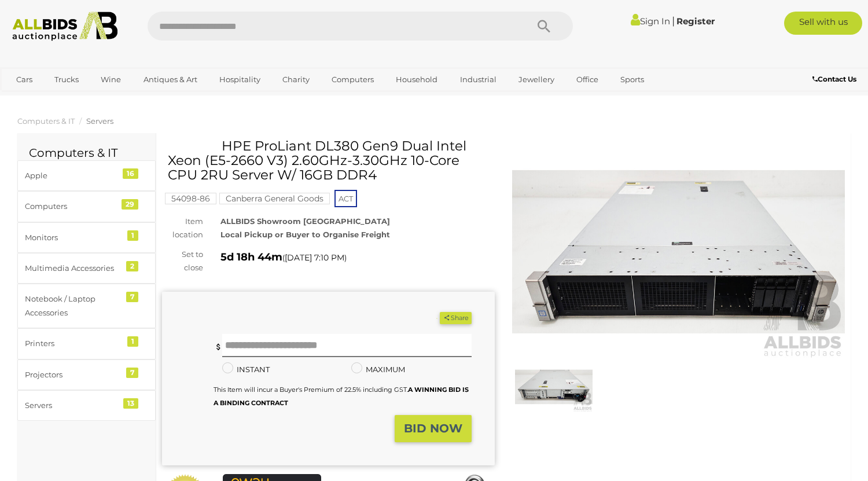 The image size is (868, 481). What do you see at coordinates (130, 204) in the screenshot?
I see `div: 29` at bounding box center [130, 204].